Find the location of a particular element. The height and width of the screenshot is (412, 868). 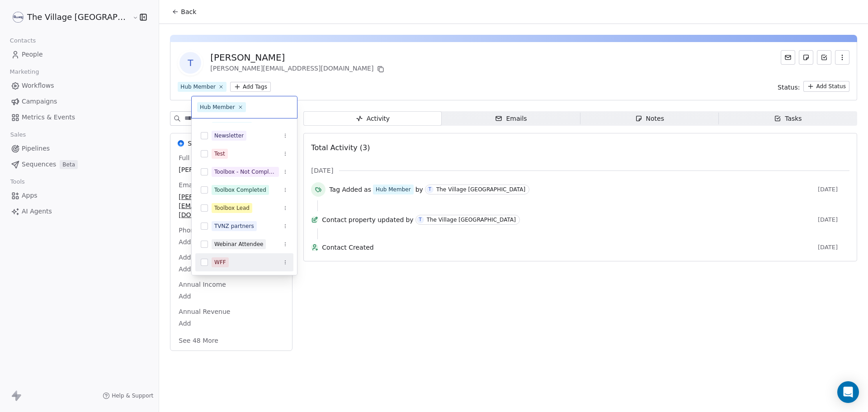

div: Toolbox Completed is located at coordinates (240, 190).